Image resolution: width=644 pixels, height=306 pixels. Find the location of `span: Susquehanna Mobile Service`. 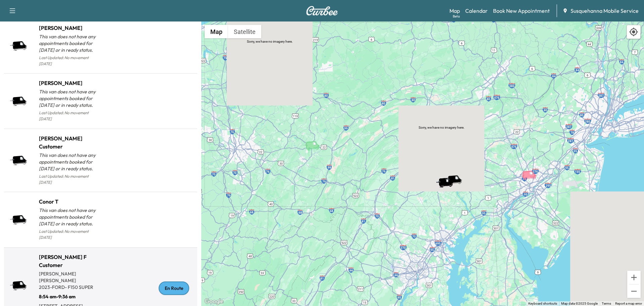

span: Susquehanna Mobile Service is located at coordinates (604, 11).